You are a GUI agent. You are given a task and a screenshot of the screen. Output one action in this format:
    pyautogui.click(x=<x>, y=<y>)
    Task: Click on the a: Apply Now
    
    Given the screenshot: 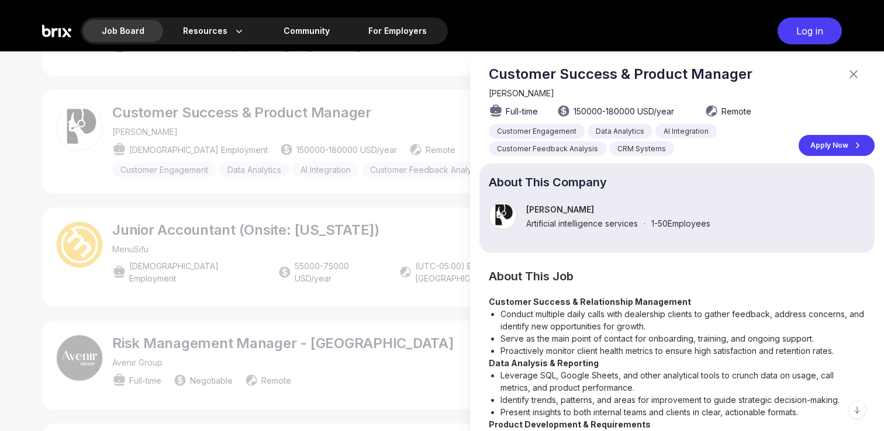 What is the action you would take?
    pyautogui.click(x=837, y=146)
    